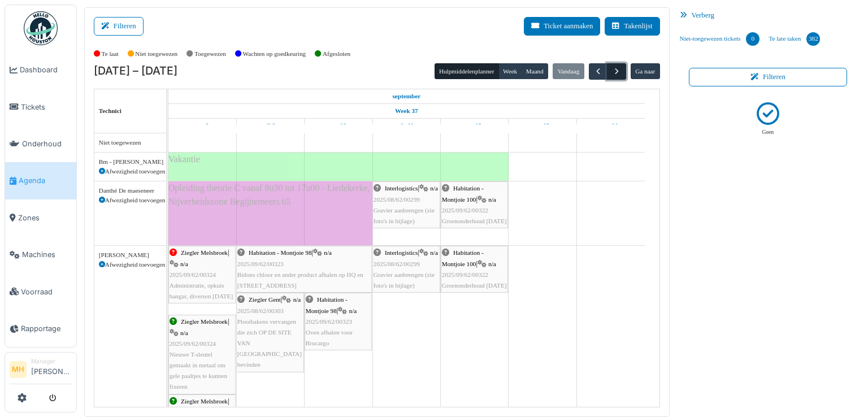  I want to click on div: Niet toegewezen, so click(130, 143).